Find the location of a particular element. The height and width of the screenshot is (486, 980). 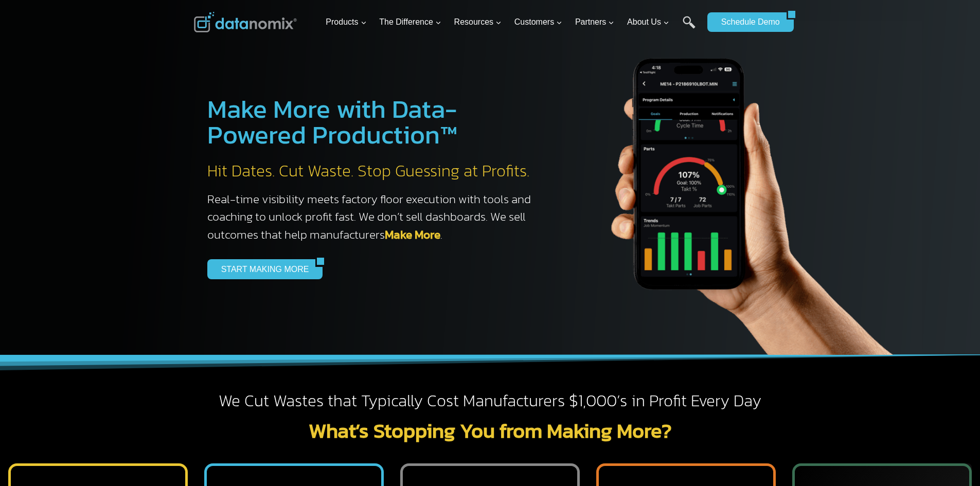

img: Datanomix is located at coordinates (245, 22).